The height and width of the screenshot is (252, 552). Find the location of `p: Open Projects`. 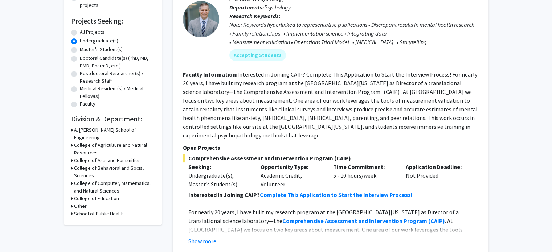

p: Open Projects is located at coordinates (331, 148).